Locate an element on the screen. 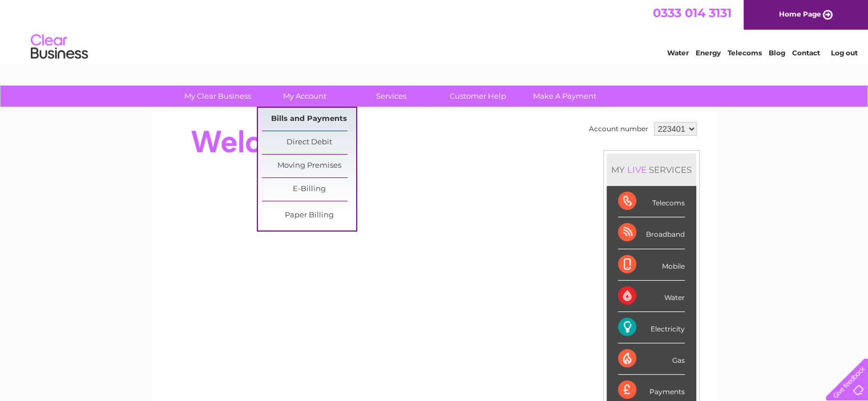 The width and height of the screenshot is (868, 401). a: E-Billing is located at coordinates (309, 190).